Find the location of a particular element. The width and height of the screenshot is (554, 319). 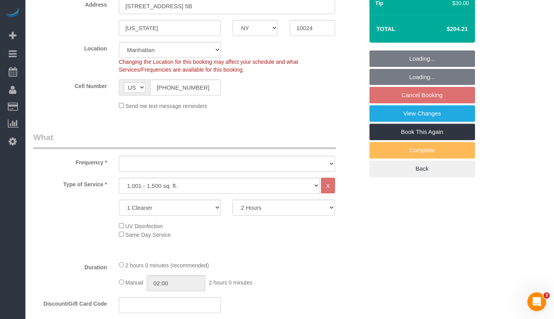

legend: What is located at coordinates (185, 140).